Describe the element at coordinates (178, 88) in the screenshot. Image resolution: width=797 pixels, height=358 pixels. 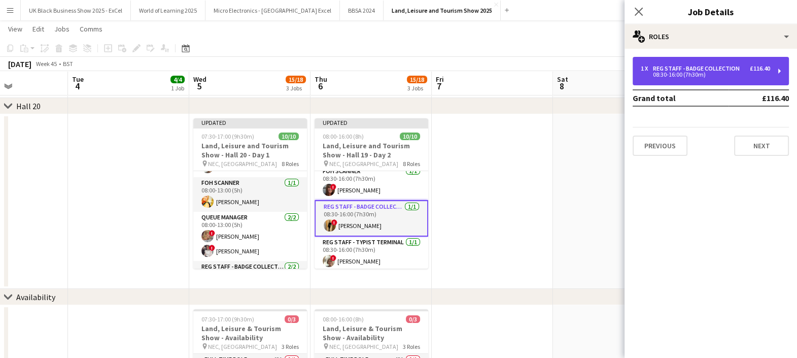
I see `div: 1 Job` at that location.